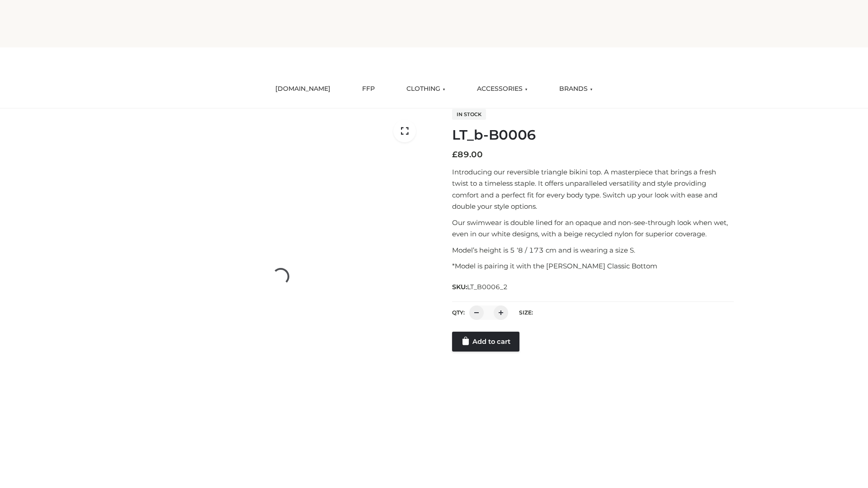 The height and width of the screenshot is (488, 868). I want to click on p: Introducing our reversible triangle bikini top. A masterpiece that brings a fresh twist to a time..., so click(593, 189).